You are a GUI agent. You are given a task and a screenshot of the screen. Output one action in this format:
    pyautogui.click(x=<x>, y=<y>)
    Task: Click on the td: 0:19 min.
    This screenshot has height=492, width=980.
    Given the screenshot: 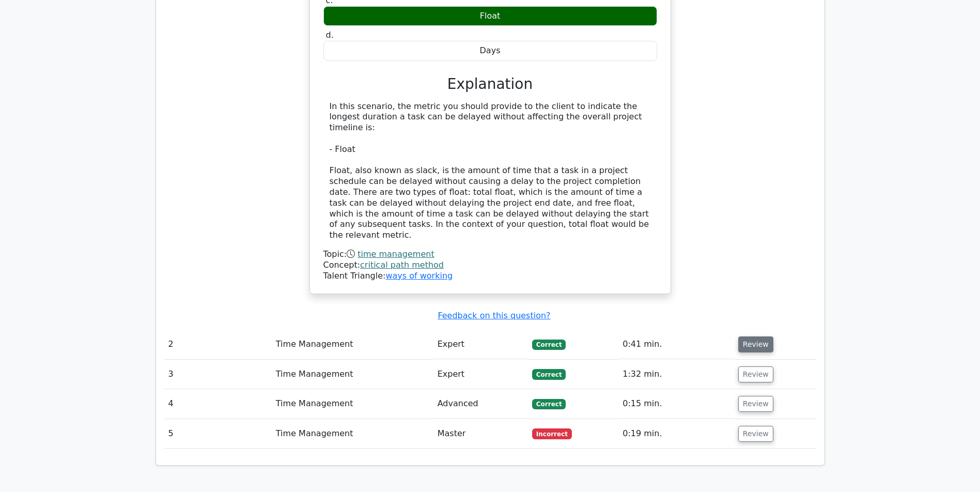 What is the action you would take?
    pyautogui.click(x=676, y=433)
    